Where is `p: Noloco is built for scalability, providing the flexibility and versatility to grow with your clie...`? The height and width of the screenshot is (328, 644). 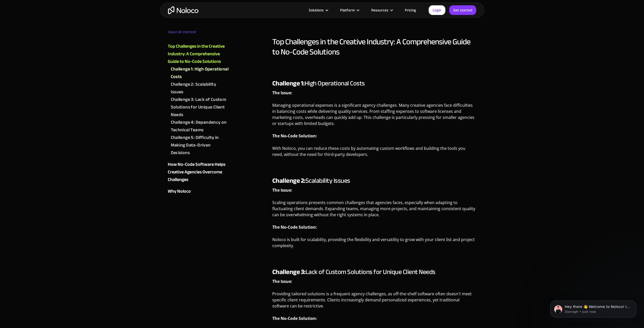
p: Noloco is built for scalability, providing the flexibility and versatility to grow with your clie... is located at coordinates (375, 247).